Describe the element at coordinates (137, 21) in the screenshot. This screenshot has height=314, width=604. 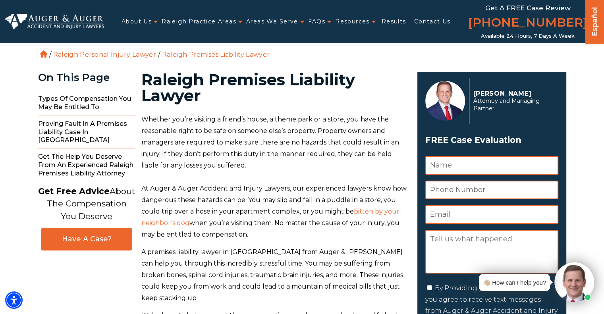
I see `a: About Us` at that location.